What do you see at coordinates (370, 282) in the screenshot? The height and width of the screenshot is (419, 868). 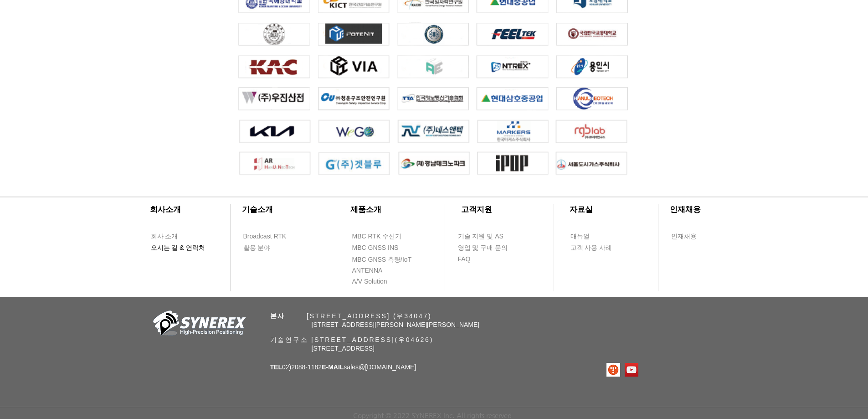 I see `span: A/V Solution` at bounding box center [370, 282].